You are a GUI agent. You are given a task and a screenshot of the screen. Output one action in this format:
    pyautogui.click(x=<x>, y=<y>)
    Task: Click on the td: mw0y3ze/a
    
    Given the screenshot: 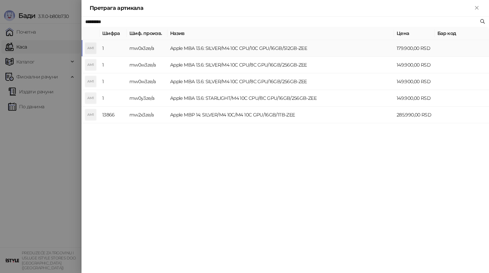 What is the action you would take?
    pyautogui.click(x=147, y=98)
    